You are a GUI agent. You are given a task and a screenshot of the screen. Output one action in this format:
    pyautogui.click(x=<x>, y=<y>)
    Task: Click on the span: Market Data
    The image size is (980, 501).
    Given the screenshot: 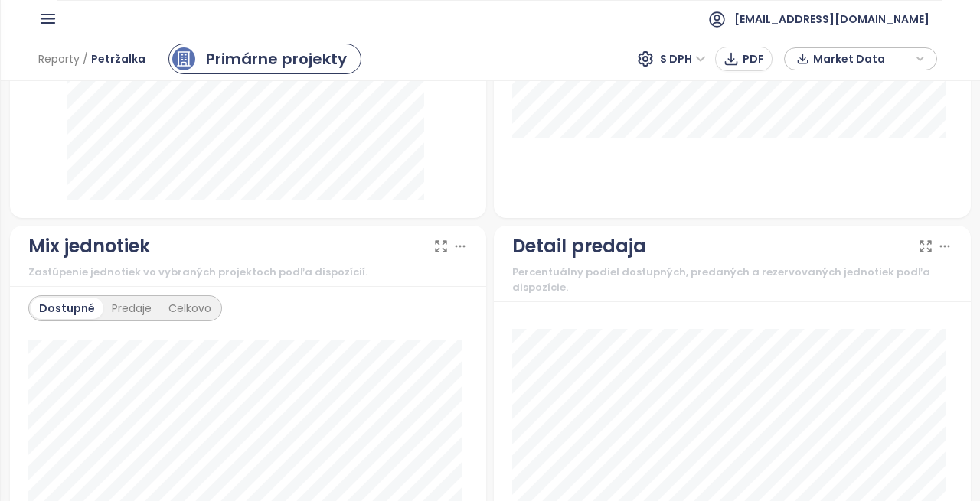 What is the action you would take?
    pyautogui.click(x=861, y=59)
    